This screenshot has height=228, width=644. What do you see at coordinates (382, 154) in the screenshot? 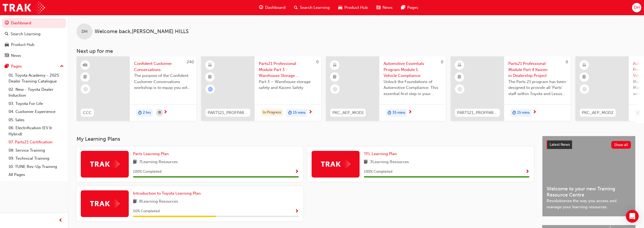
I see `a: TFL Learning Plan` at bounding box center [382, 154].